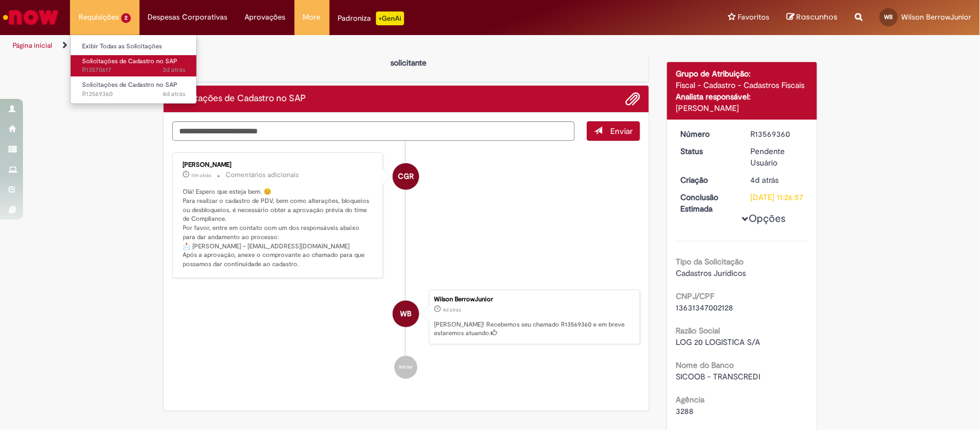 The height and width of the screenshot is (430, 980). Describe the element at coordinates (371, 18) in the screenshot. I see `div: Padroniza` at that location.